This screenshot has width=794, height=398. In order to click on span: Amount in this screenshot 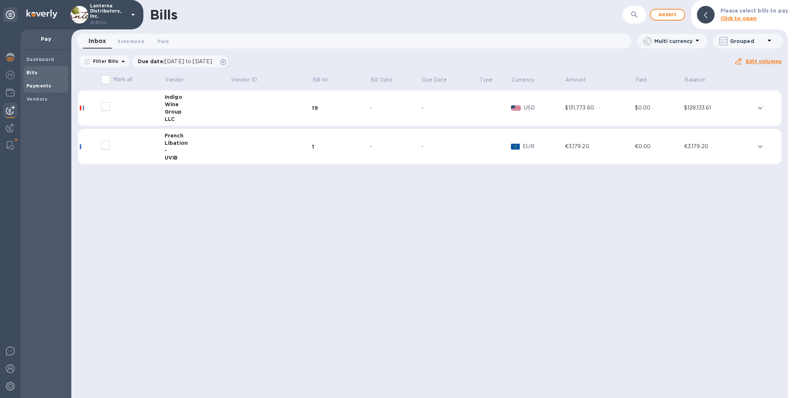, I will do `click(580, 80)`.